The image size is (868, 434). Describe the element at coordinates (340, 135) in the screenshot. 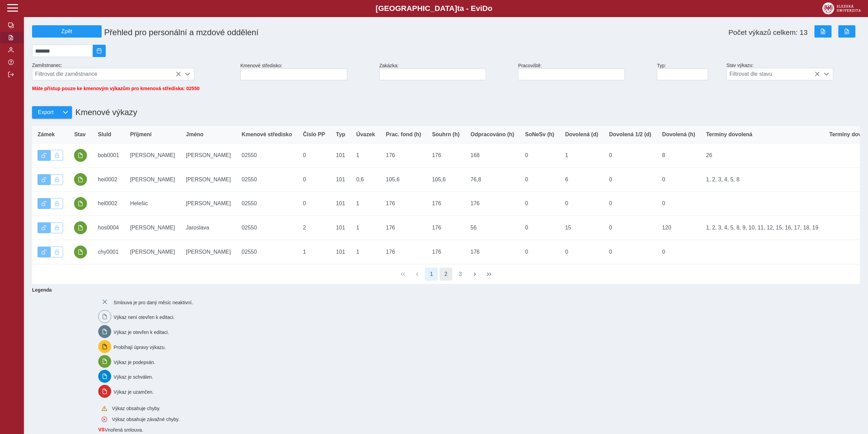

I see `span: Typ` at that location.